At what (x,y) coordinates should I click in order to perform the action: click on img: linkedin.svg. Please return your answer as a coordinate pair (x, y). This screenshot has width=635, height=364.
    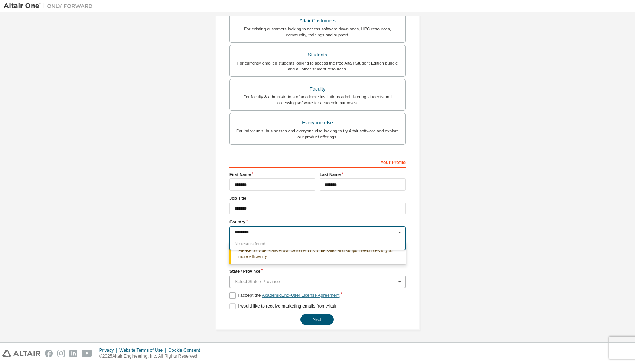
    Looking at the image, I should click on (73, 353).